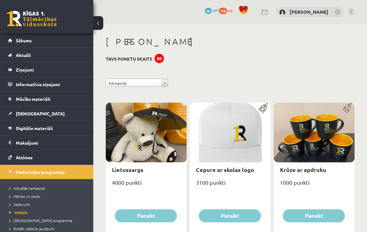  What do you see at coordinates (20, 204) in the screenshot?
I see `span: Uzdevumi` at bounding box center [20, 204].